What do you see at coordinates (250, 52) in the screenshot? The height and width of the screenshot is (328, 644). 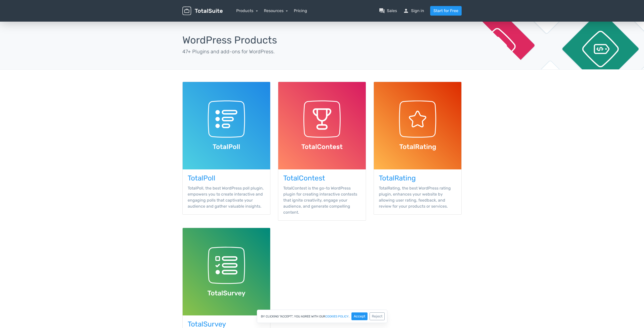 I see `p: 47+ Plugins and add-ons for WordPress.` at bounding box center [250, 52].